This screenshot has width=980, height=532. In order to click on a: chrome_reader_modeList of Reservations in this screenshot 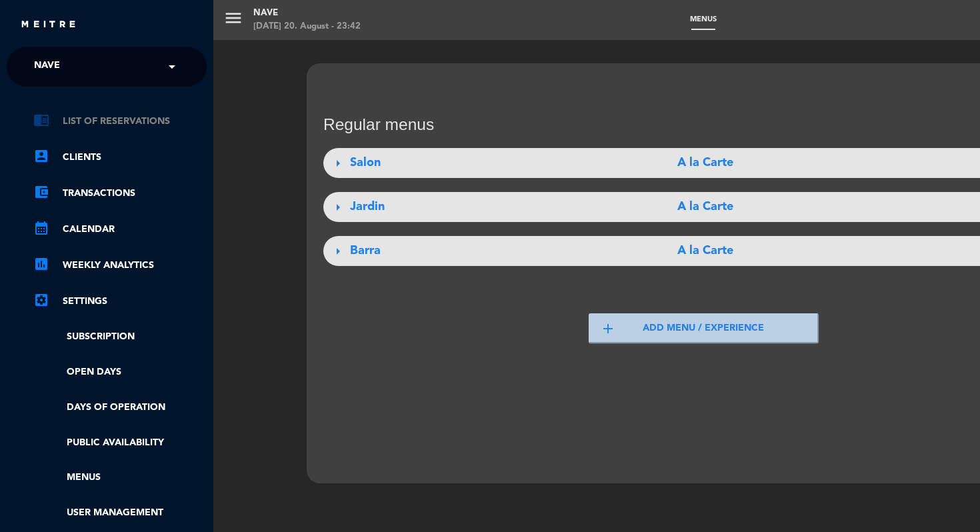, I will do `click(120, 121)`.